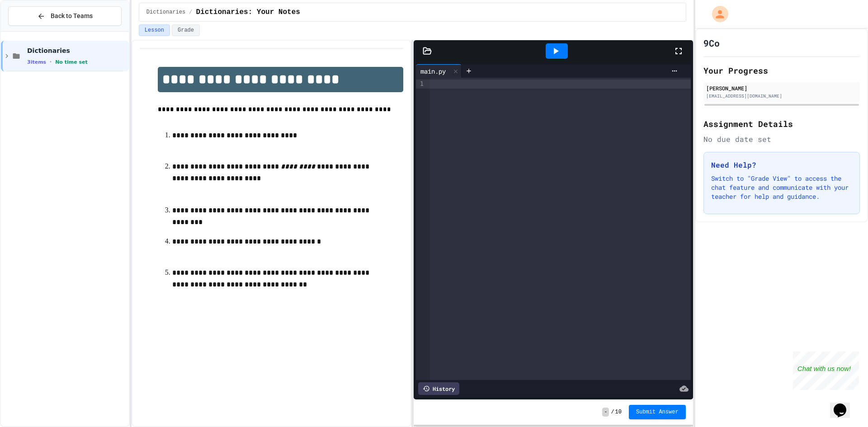 The width and height of the screenshot is (868, 427). Describe the element at coordinates (154, 30) in the screenshot. I see `button: Lesson` at that location.